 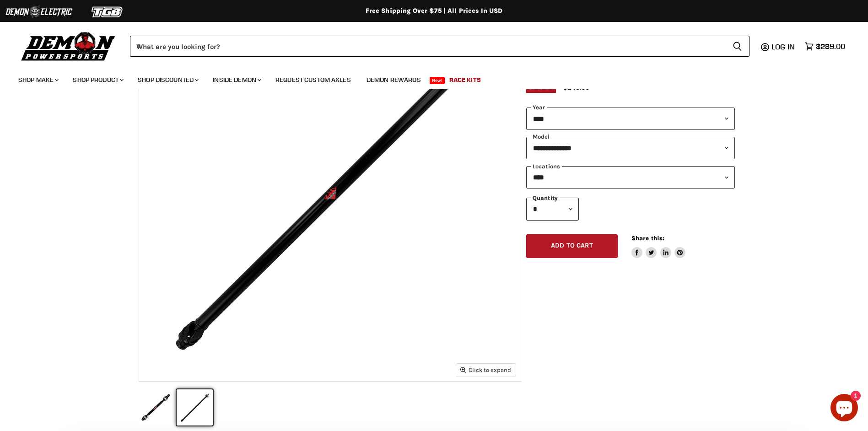 What do you see at coordinates (108, 12) in the screenshot?
I see `img: TGB Logo 2` at bounding box center [108, 12].